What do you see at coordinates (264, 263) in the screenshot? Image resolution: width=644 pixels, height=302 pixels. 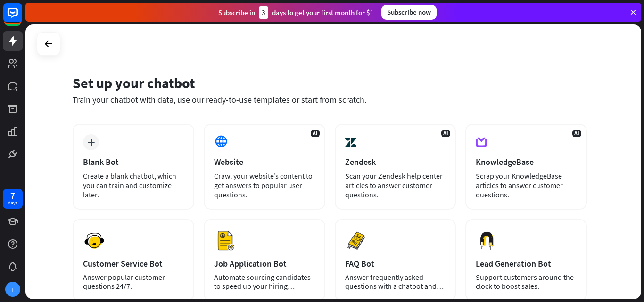 I see `div: Job Application Bot` at bounding box center [264, 263].